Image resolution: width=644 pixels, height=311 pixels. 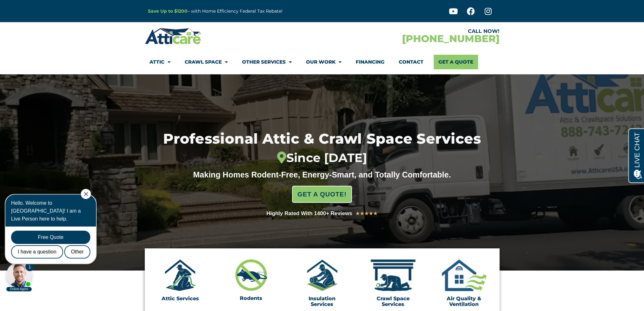 What do you see at coordinates (16, 101) in the screenshot?
I see `div: Online Agent` at bounding box center [16, 101].